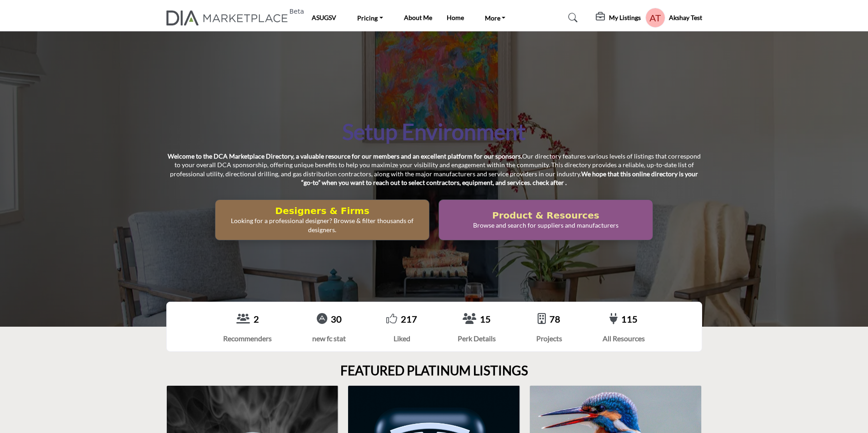  I want to click on div: My Listings, so click(618, 17).